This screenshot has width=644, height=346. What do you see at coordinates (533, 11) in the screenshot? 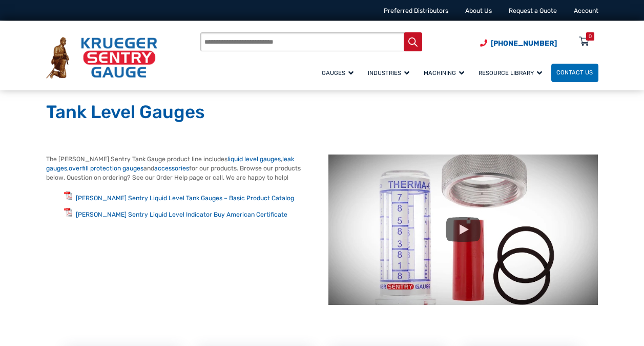
I see `a: Request a Quote` at bounding box center [533, 11].